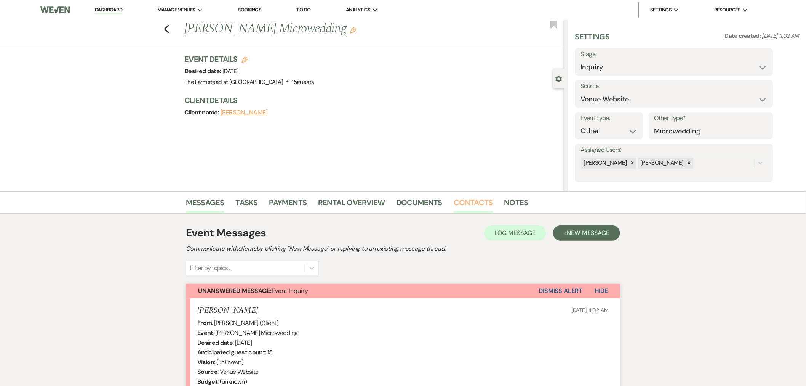 The image size is (806, 386). Describe the element at coordinates (206, 362) in the screenshot. I see `b: Vision` at that location.